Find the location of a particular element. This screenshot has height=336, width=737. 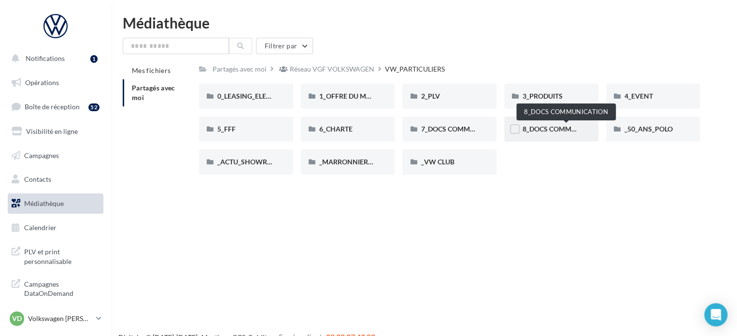

span: _MARRONNIERS_25 is located at coordinates (351, 161).